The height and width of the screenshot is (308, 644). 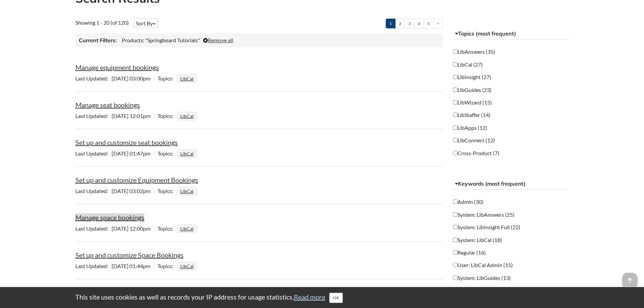 I want to click on label: LibInsight (27), so click(x=472, y=77).